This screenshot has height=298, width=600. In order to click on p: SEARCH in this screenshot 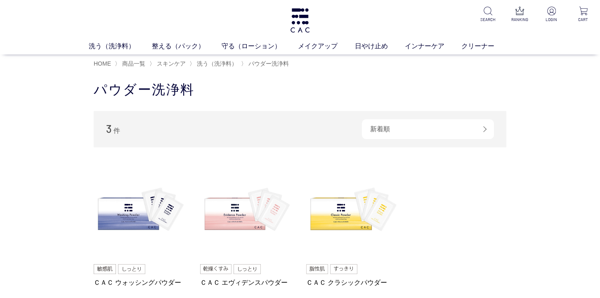, I will do `click(488, 19)`.